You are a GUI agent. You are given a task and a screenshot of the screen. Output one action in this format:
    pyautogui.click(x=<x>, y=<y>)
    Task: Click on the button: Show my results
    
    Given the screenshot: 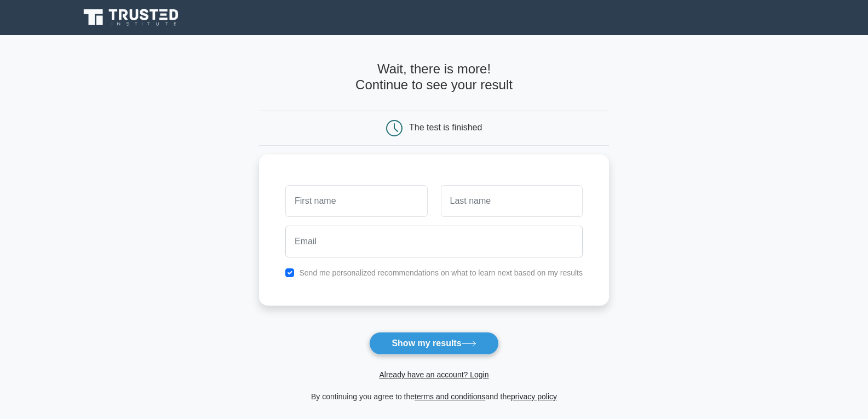 What is the action you would take?
    pyautogui.click(x=434, y=343)
    